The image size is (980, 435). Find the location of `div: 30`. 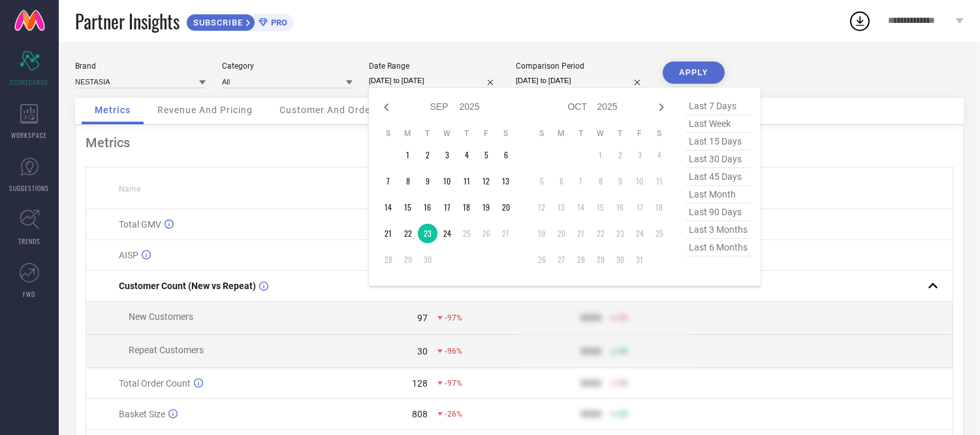

div: 30 is located at coordinates (423, 351).